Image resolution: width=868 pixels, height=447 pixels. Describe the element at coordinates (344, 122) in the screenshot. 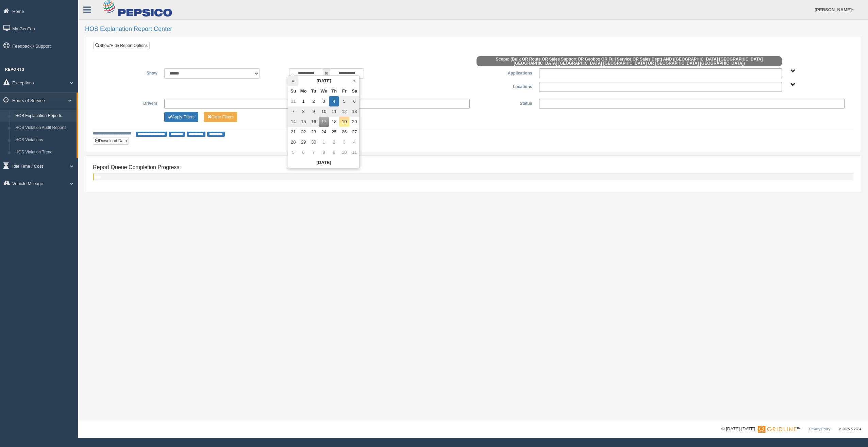

I see `td: 19` at that location.